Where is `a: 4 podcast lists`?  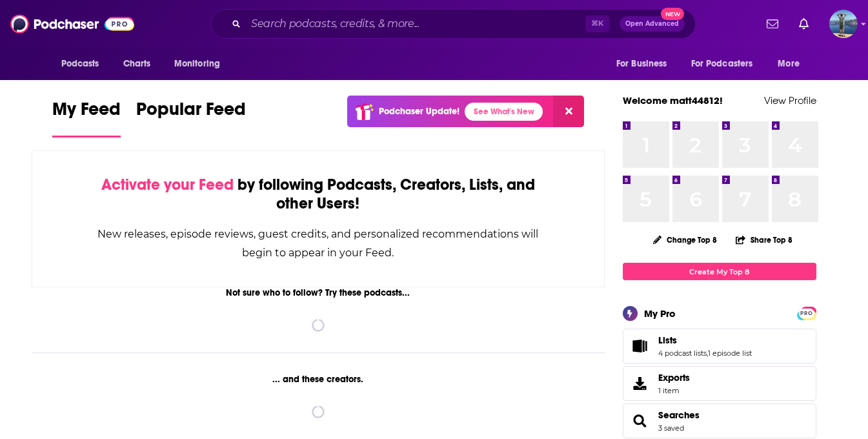 a: 4 podcast lists is located at coordinates (682, 353).